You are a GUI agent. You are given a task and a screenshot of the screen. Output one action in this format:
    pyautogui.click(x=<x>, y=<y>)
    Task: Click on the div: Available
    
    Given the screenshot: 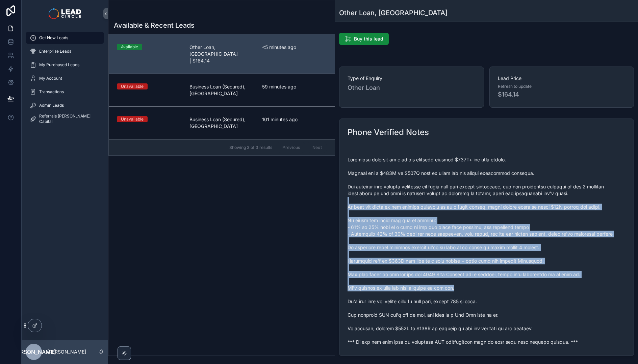 What is the action you would take?
    pyautogui.click(x=129, y=47)
    